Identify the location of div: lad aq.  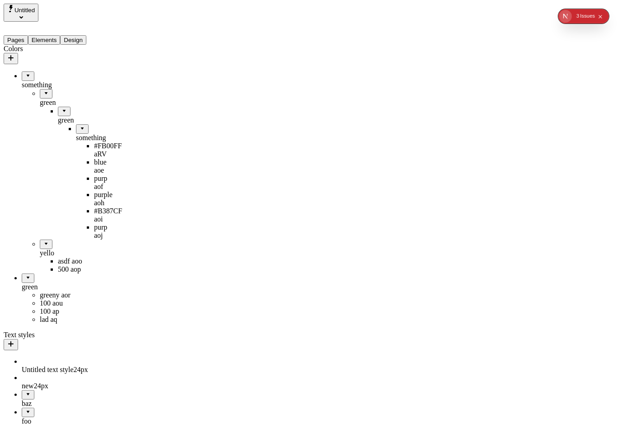
(76, 319).